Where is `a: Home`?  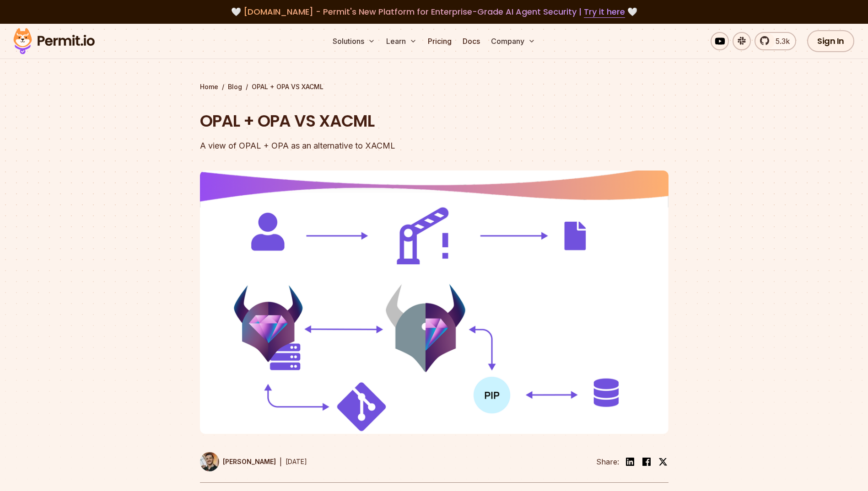
a: Home is located at coordinates (209, 87).